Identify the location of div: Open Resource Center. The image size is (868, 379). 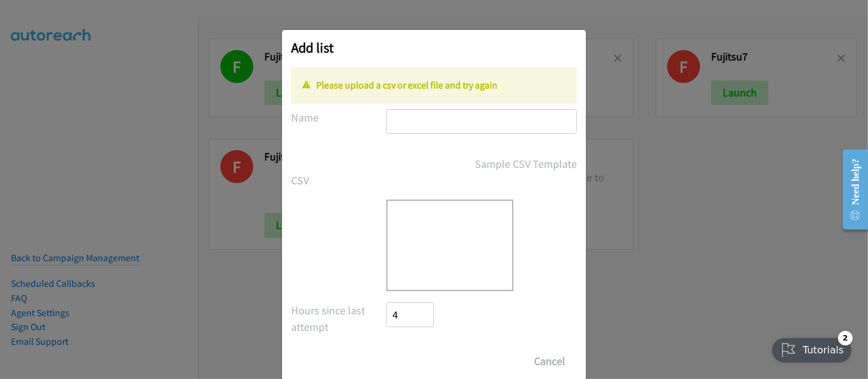
(22, 49).